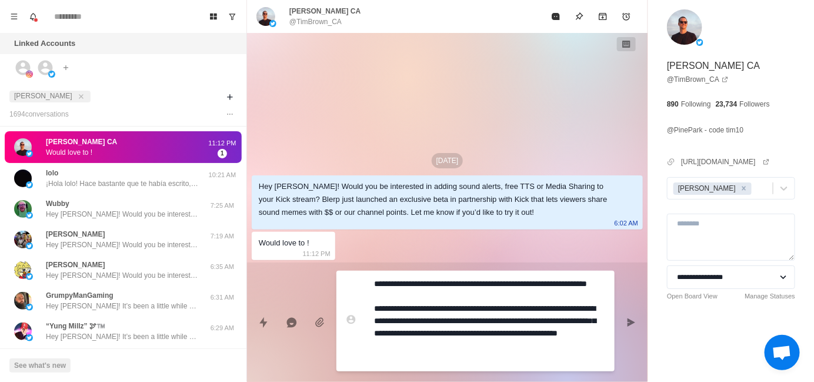  What do you see at coordinates (40, 365) in the screenshot?
I see `button: See what's new` at bounding box center [40, 365].